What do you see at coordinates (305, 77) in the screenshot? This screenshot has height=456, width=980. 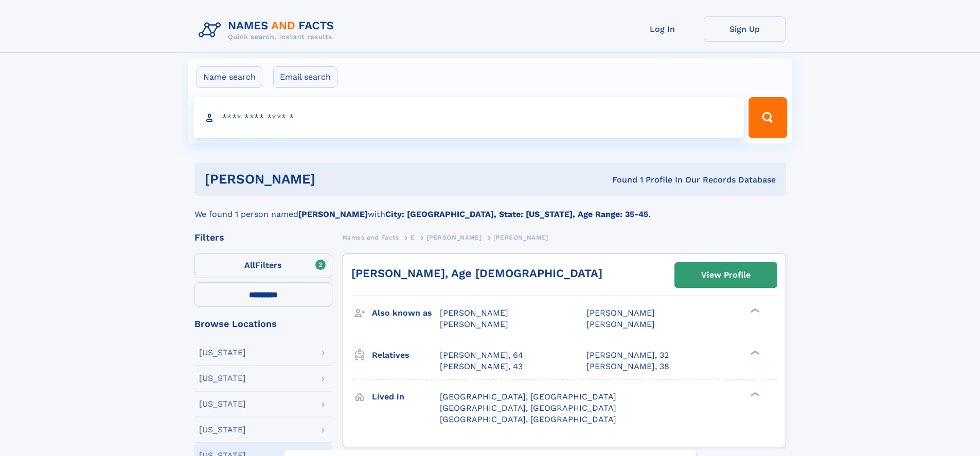 I see `label: Email search` at bounding box center [305, 77].